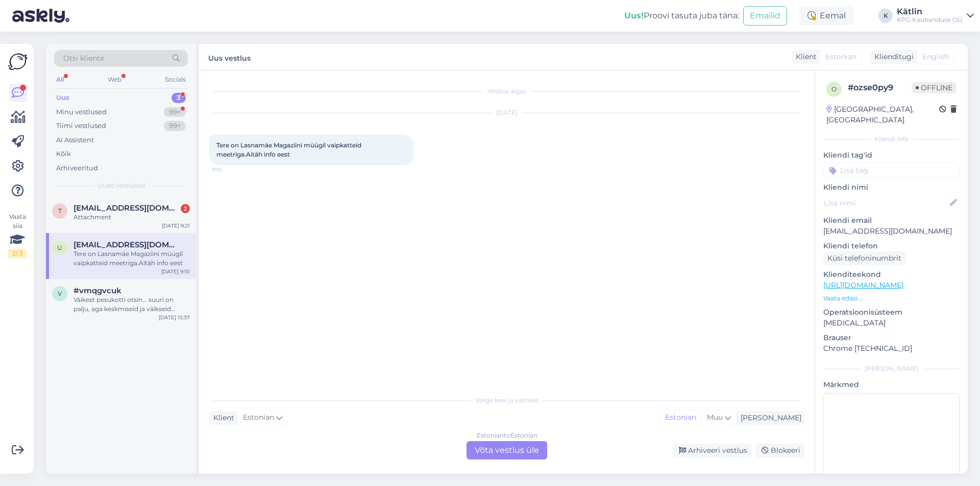  I want to click on span: v, so click(60, 294).